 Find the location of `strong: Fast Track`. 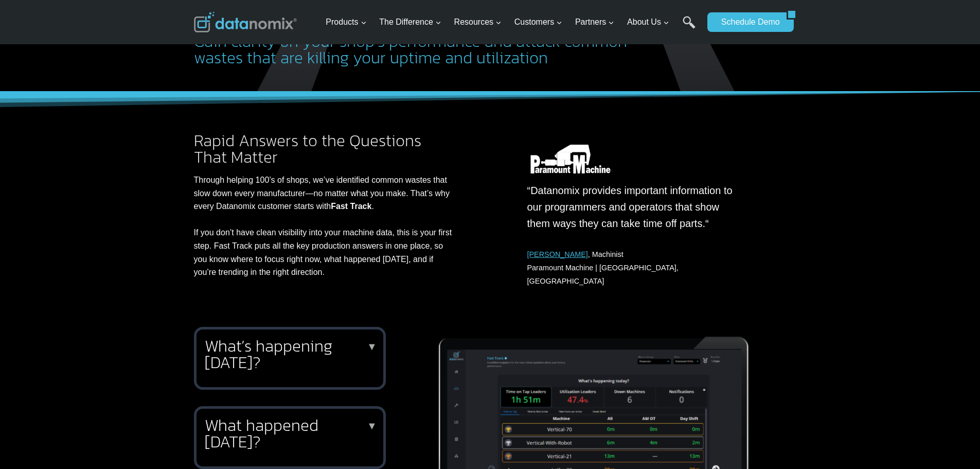

strong: Fast Track is located at coordinates (351, 206).